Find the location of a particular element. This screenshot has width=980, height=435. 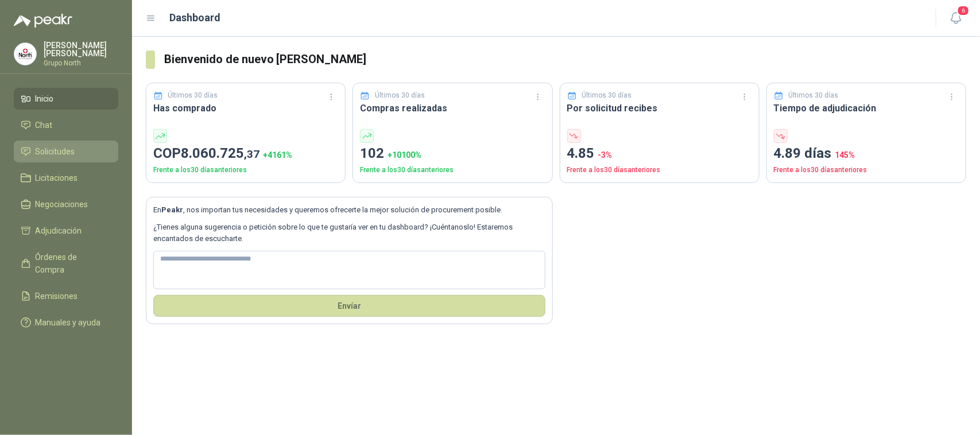

b: Peakr is located at coordinates (172, 209).